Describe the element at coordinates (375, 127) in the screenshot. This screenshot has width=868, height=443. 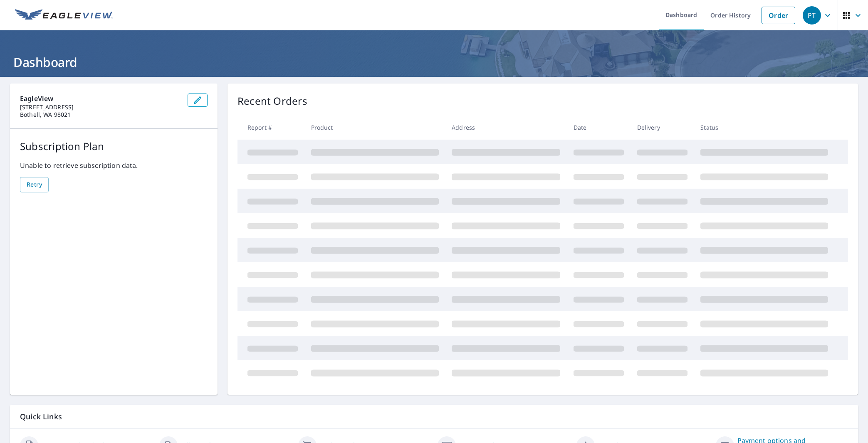
I see `th: Product` at that location.